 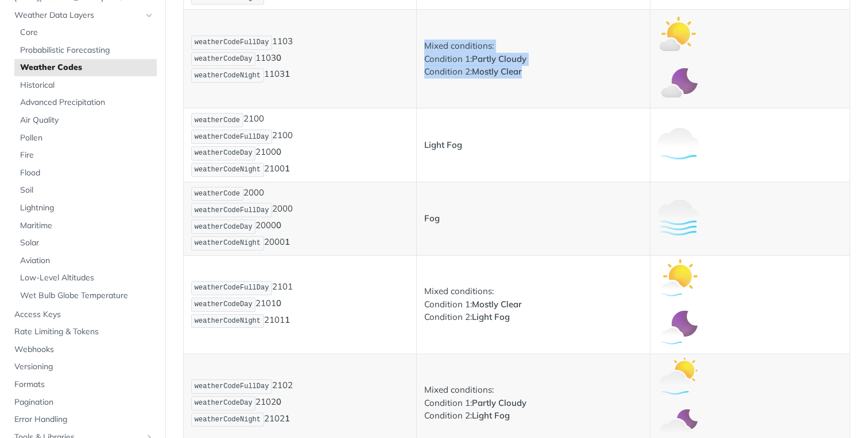 What do you see at coordinates (679, 378) in the screenshot?
I see `img: partly_cloudy_light_fog_day` at bounding box center [679, 378].